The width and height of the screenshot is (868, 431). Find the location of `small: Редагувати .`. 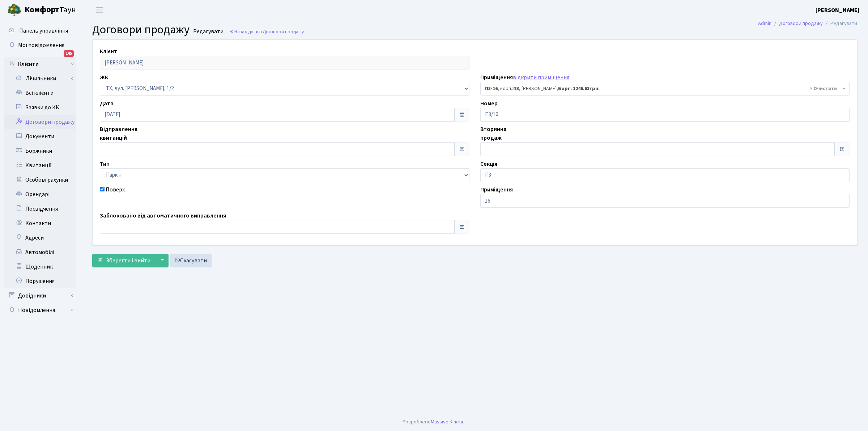

small: Редагувати . is located at coordinates (208, 32).